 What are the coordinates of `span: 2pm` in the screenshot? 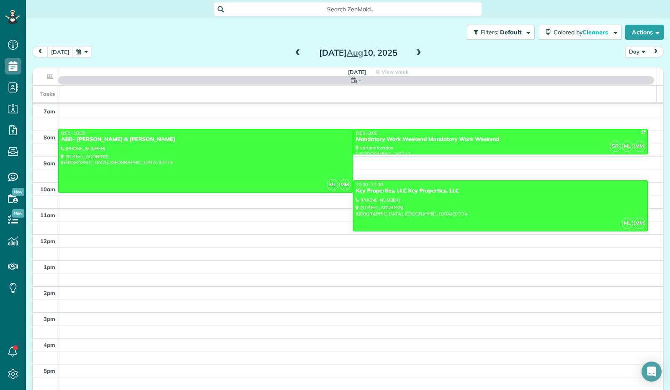 It's located at (49, 293).